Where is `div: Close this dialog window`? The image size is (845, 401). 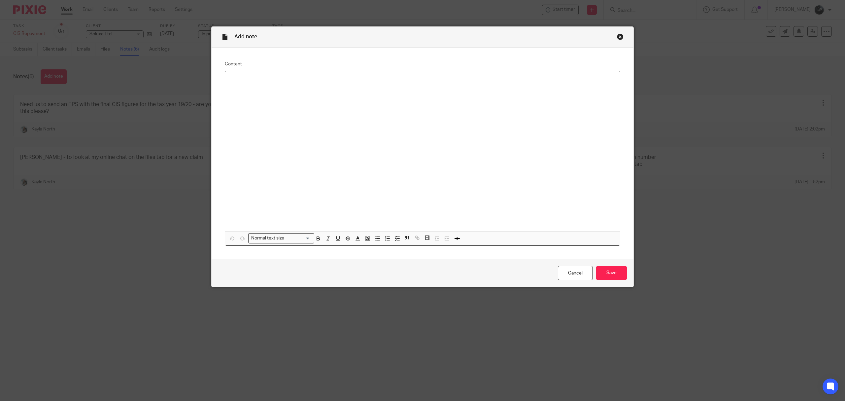 div: Close this dialog window is located at coordinates (620, 37).